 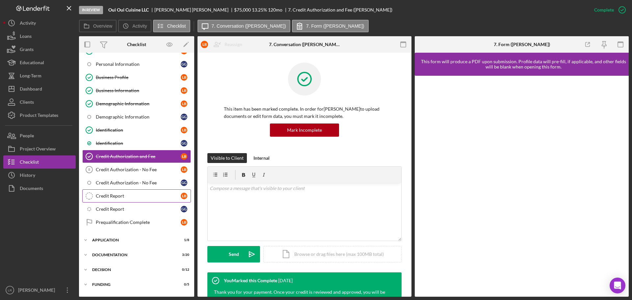 What do you see at coordinates (227, 158) in the screenshot?
I see `div: Visible to Client` at bounding box center [227, 158].